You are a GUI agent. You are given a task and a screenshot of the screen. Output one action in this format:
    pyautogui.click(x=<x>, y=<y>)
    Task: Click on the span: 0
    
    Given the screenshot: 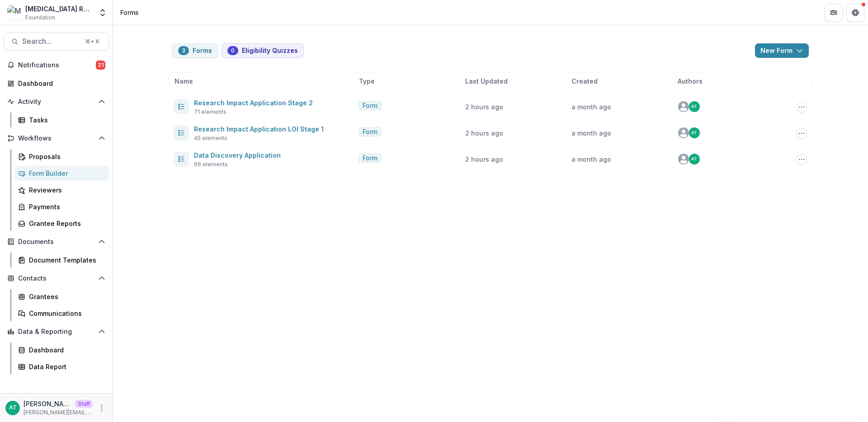 What is the action you would take?
    pyautogui.click(x=233, y=50)
    